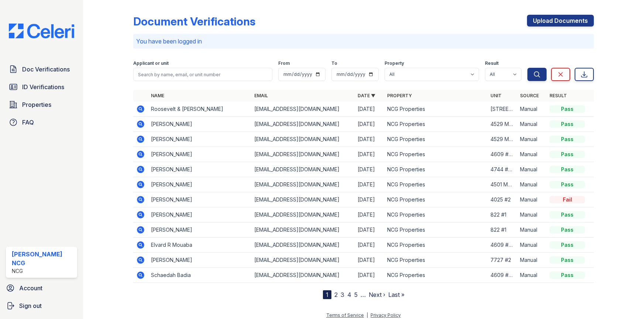 The height and width of the screenshot is (319, 644). I want to click on div: NCG, so click(43, 271).